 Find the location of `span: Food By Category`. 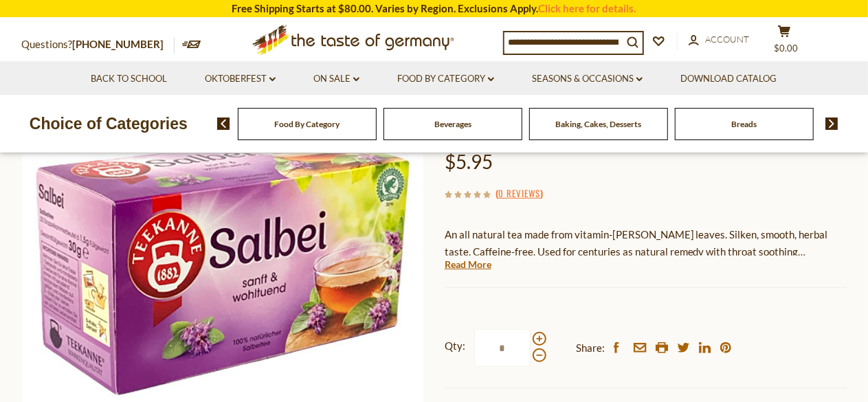

span: Food By Category is located at coordinates (307, 124).